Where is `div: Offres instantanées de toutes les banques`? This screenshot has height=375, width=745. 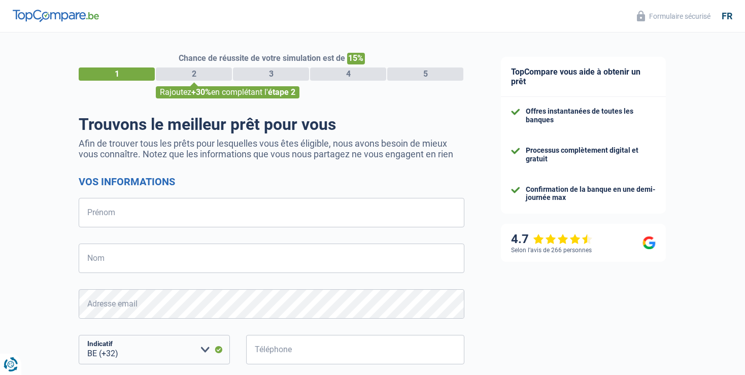
div: Offres instantanées de toutes les banques is located at coordinates (591, 116).